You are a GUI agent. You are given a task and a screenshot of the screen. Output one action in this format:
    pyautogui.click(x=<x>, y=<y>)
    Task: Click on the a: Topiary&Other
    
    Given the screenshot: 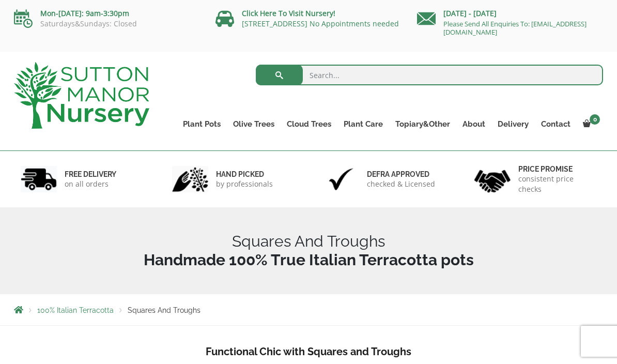 What is the action you would take?
    pyautogui.click(x=423, y=124)
    